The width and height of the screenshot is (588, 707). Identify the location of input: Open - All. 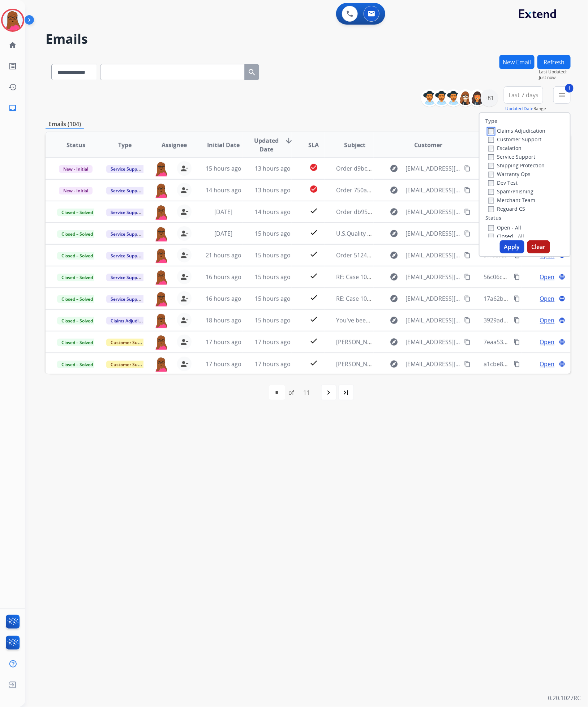
(491, 228).